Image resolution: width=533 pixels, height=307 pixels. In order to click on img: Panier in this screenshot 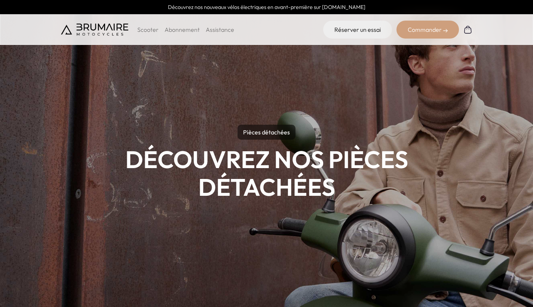, I will do `click(468, 30)`.